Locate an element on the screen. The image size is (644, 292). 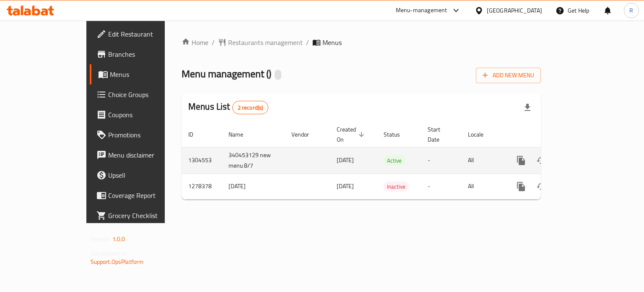
span: Add New Menu is located at coordinates (508, 75).